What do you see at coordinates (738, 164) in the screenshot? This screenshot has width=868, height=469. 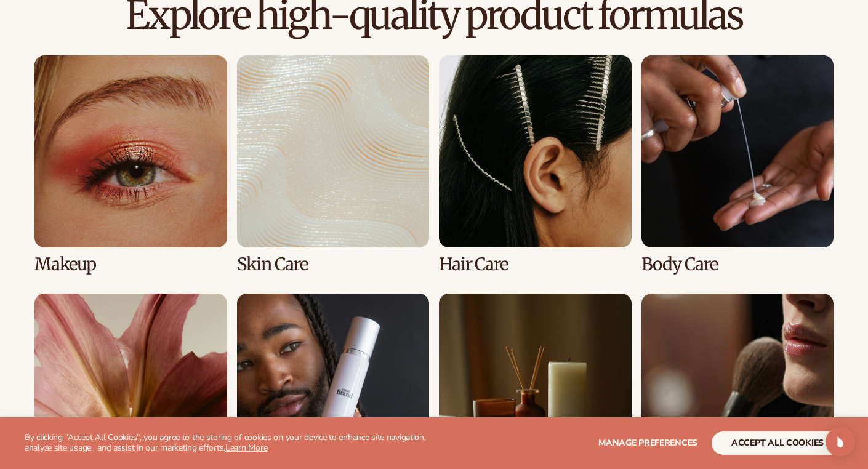 I see `div: 4 / 8` at bounding box center [738, 164].